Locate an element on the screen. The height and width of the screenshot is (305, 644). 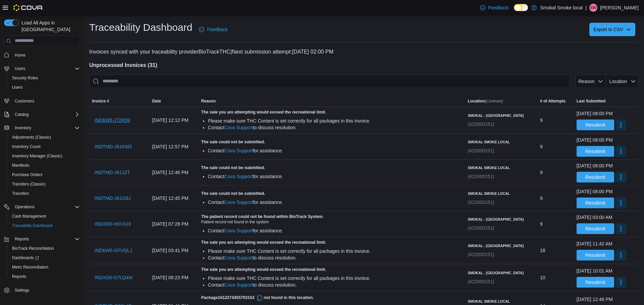
span: Operations is located at coordinates (25, 207).